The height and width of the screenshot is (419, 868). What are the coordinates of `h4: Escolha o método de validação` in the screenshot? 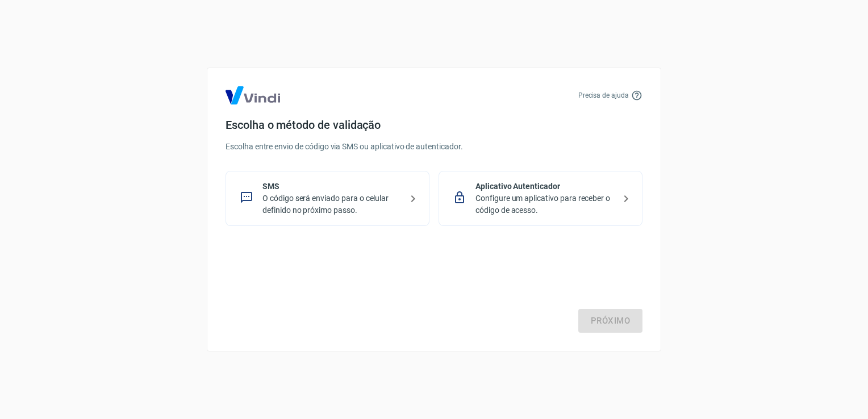 It's located at (434, 125).